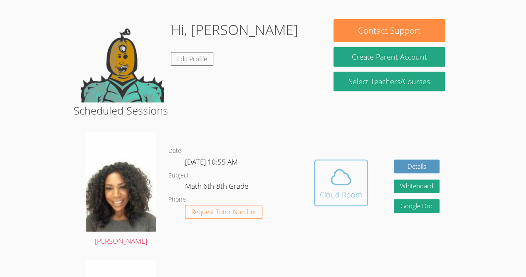  Describe the element at coordinates (417, 206) in the screenshot. I see `a: Google Doc` at that location.